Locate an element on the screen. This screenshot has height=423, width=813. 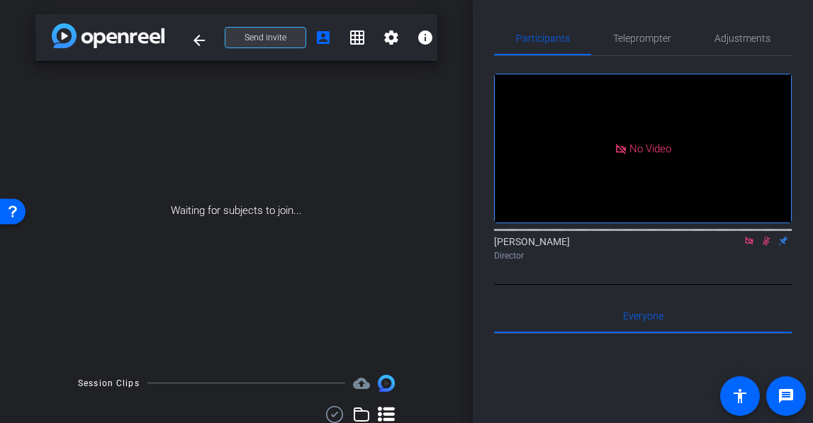
mat-icon: grid_on is located at coordinates (357, 38).